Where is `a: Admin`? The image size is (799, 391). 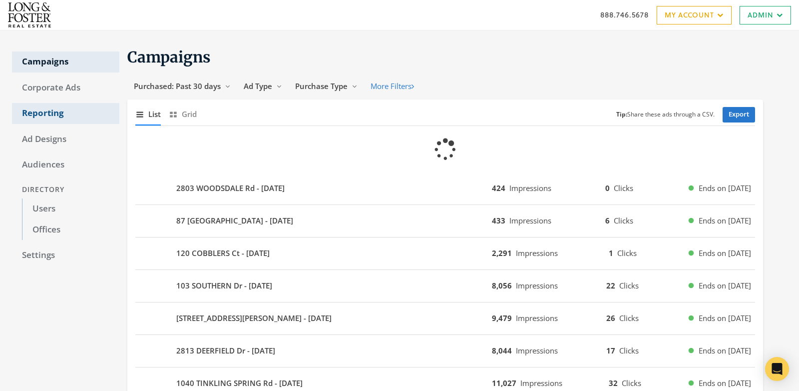 a: Admin is located at coordinates (765, 15).